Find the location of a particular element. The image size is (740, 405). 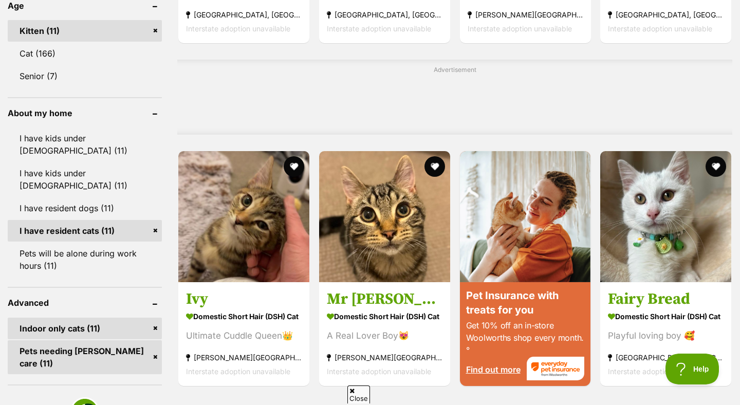

img: Fairy Bread - Domestic Short Hair (DSH) Cat is located at coordinates (666, 216).